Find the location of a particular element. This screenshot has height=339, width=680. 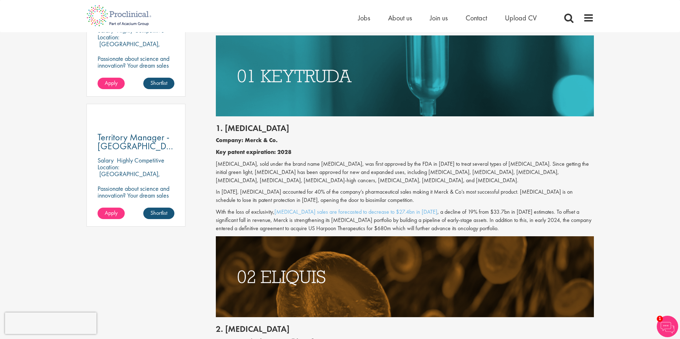

img: Chatbot is located at coordinates (668, 326).